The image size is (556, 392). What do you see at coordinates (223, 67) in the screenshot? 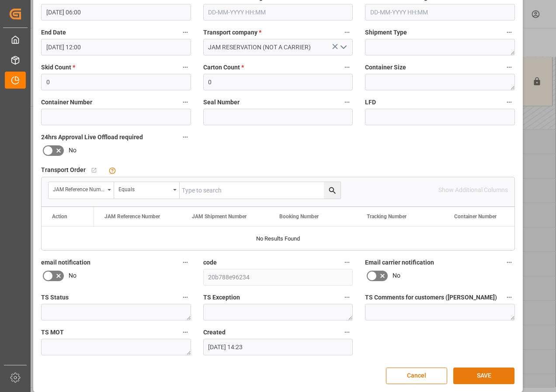
I see `span: Carton Count` at bounding box center [223, 67].